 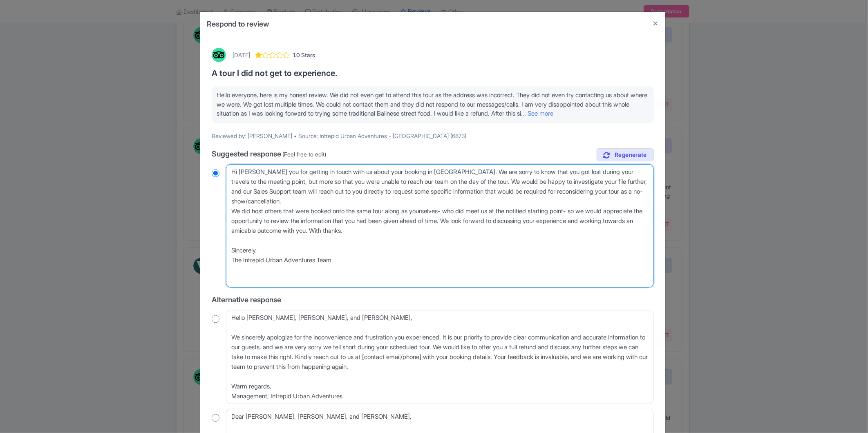 I want to click on a: Regenerate, so click(x=625, y=155).